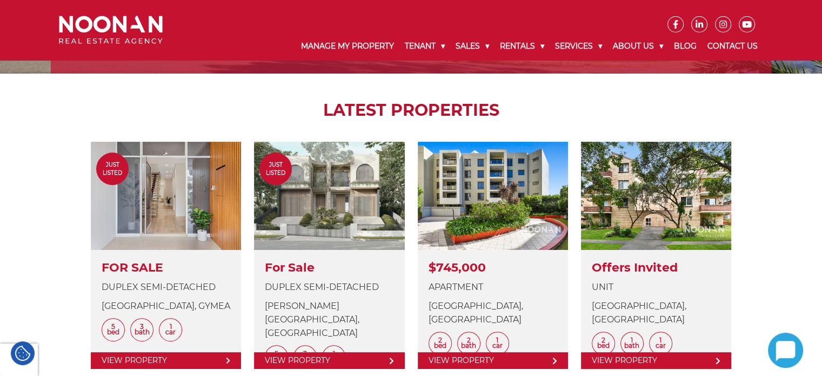 The height and width of the screenshot is (376, 822). Describe the element at coordinates (522, 46) in the screenshot. I see `a: Rentals` at that location.